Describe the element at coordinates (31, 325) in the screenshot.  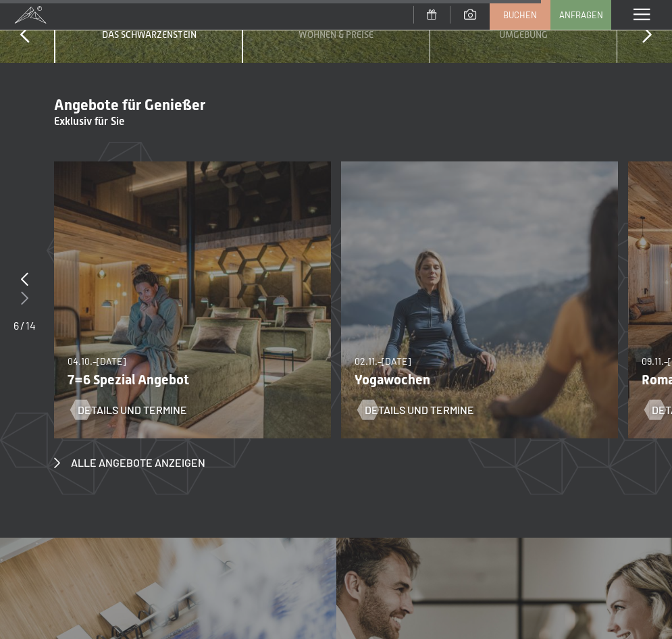
I see `span: 14` at that location.